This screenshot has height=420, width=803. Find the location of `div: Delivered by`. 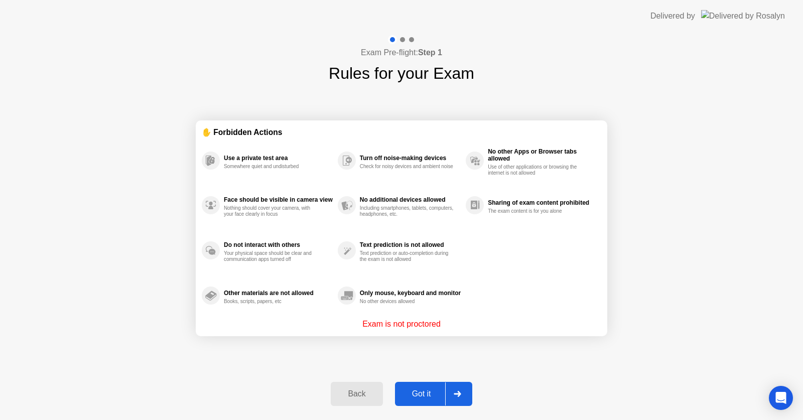

div: Delivered by is located at coordinates (673, 16).